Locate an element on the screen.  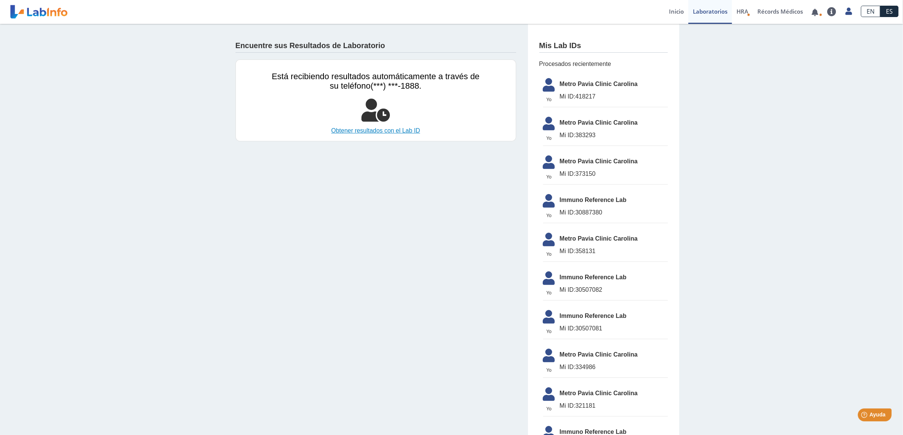
a: Obtener resultados con el Lab ID is located at coordinates (376, 131).